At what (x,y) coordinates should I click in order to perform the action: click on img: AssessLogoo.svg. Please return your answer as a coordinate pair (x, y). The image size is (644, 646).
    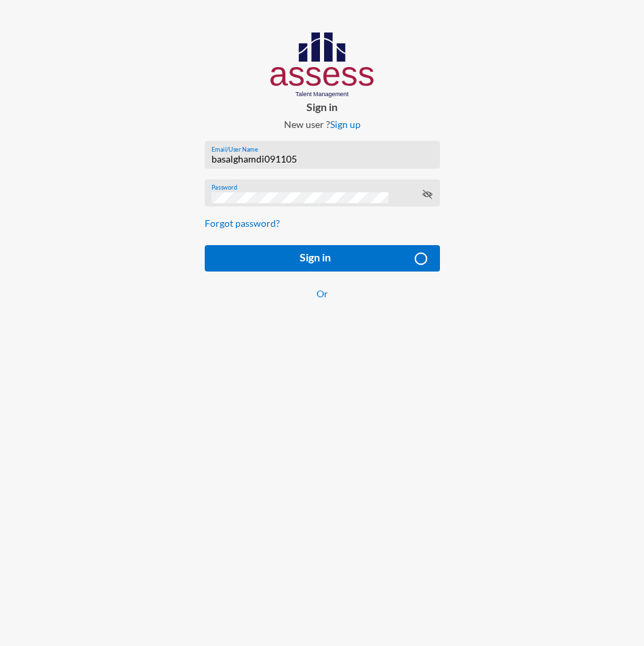
    Looking at the image, I should click on (322, 65).